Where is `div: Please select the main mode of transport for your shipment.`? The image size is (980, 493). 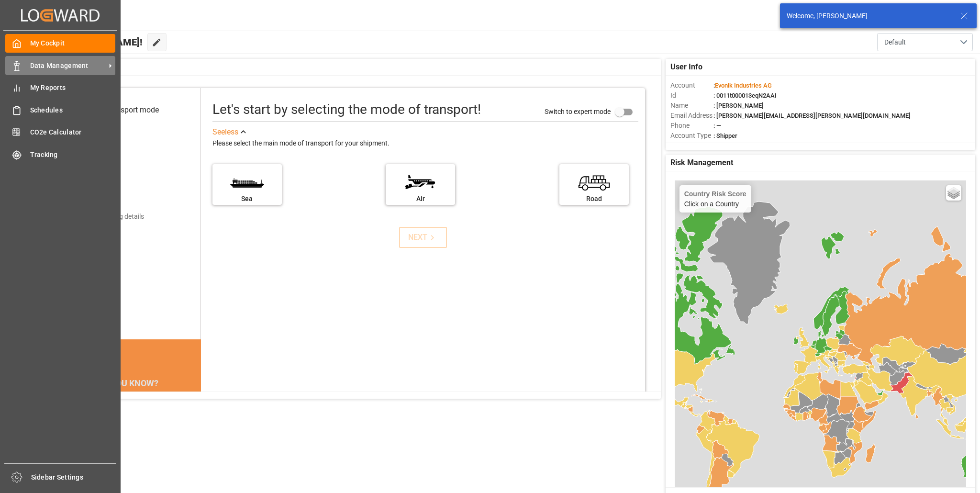
div: Please select the main mode of transport for your shipment. is located at coordinates (425, 144).